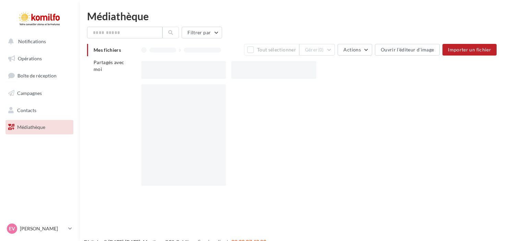  What do you see at coordinates (32, 41) in the screenshot?
I see `span: Notifications` at bounding box center [32, 41].